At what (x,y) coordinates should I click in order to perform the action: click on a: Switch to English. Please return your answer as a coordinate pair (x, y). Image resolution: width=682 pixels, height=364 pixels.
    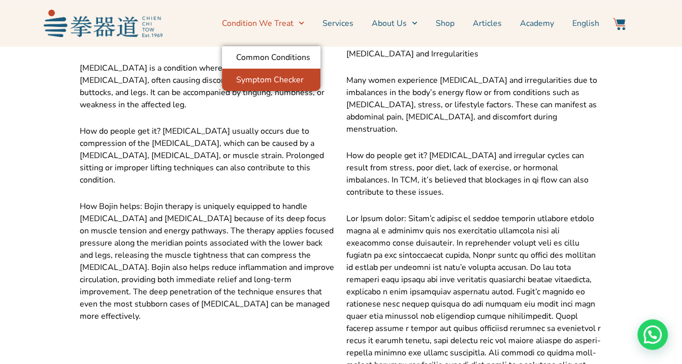
    Looking at the image, I should click on (586, 23).